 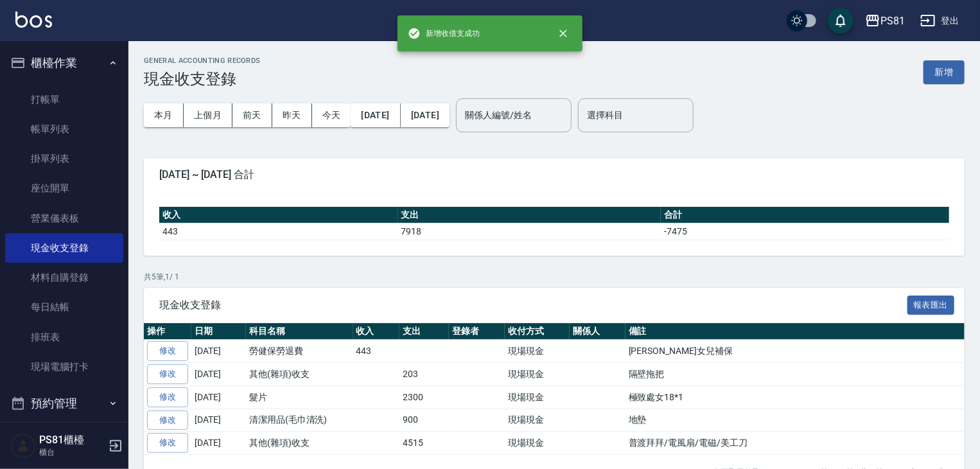 I want to click on th: 科目名稱, so click(x=299, y=331).